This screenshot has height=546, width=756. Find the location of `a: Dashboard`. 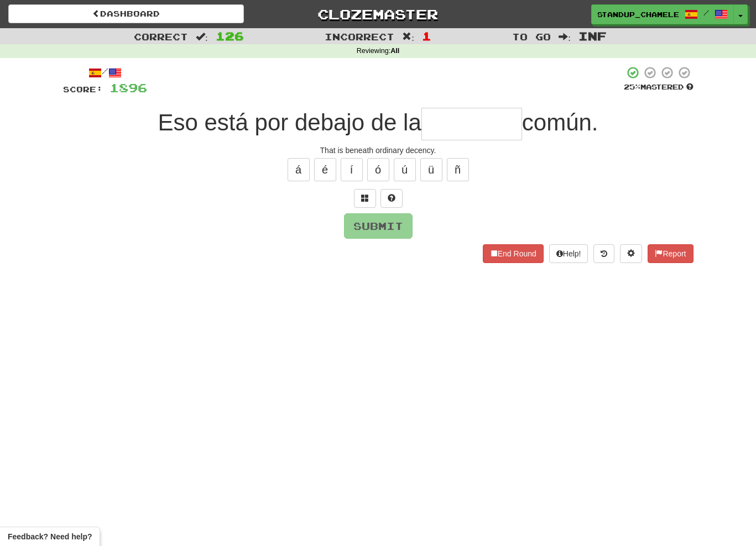

a: Dashboard is located at coordinates (126, 14).